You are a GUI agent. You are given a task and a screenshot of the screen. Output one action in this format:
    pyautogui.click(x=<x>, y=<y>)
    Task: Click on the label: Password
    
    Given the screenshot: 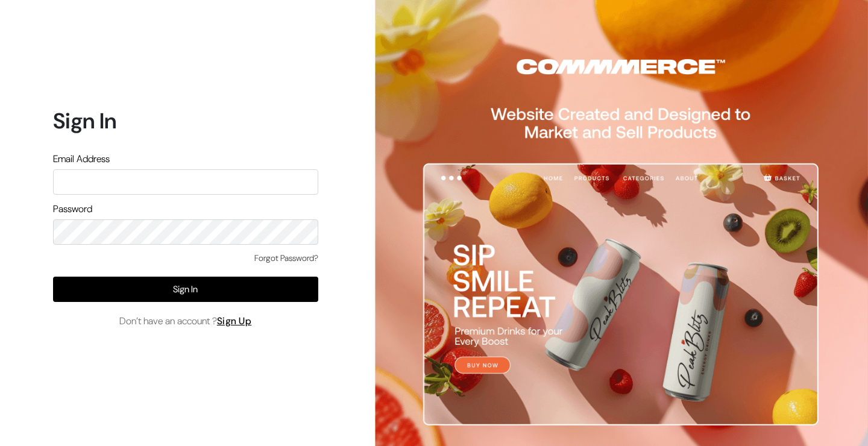 What is the action you would take?
    pyautogui.click(x=72, y=209)
    